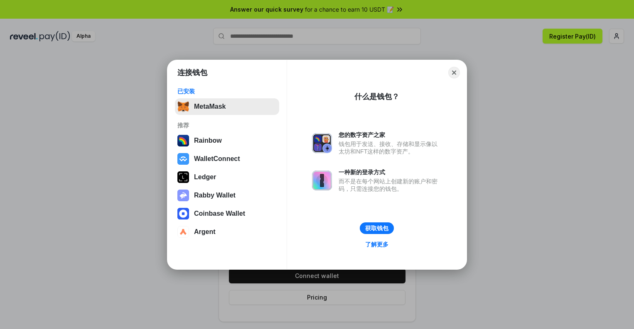  What do you see at coordinates (227, 159) in the screenshot?
I see `button: WalletConnect` at bounding box center [227, 159].